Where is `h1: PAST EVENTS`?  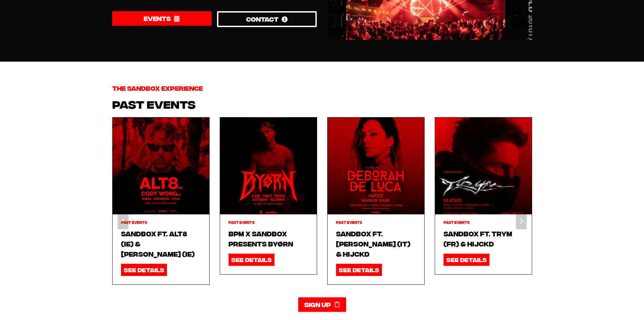 h1: PAST EVENTS is located at coordinates (322, 104).